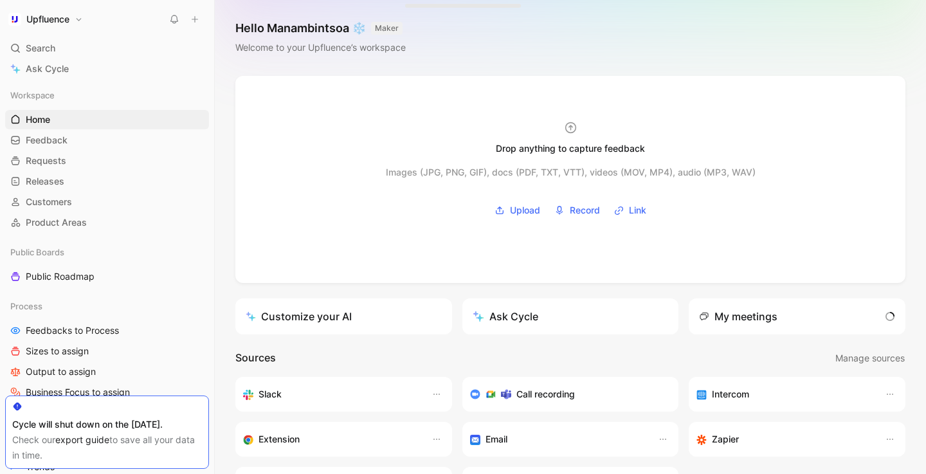 The image size is (926, 474). Describe the element at coordinates (506, 316) in the screenshot. I see `div: Ask Cycle` at that location.